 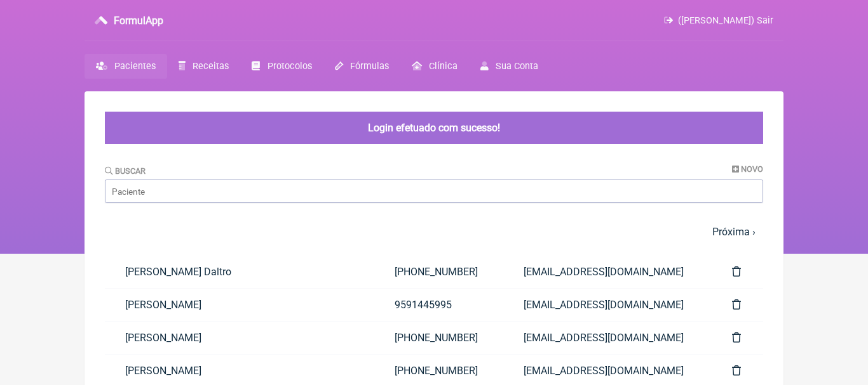 I want to click on span: Protocolos, so click(x=290, y=66).